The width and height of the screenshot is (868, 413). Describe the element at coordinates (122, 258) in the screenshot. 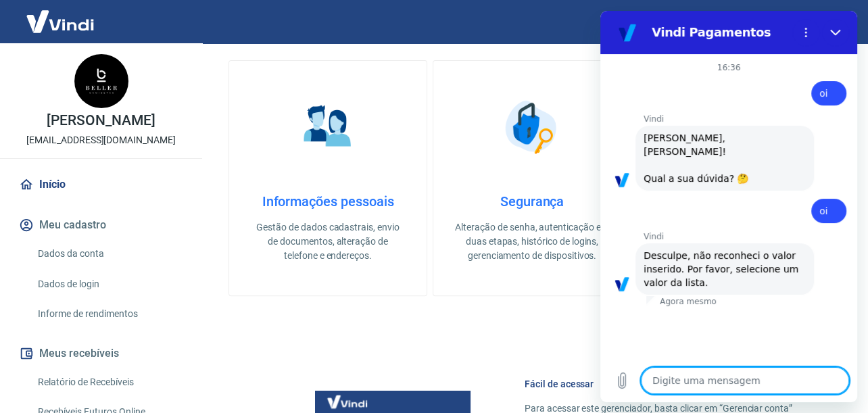

I see `span: Desculpe, não reconheci o valor inserido. Por favor, selecione um valor da lista.` at that location.